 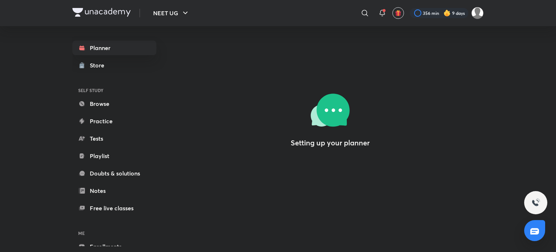 What do you see at coordinates (114, 48) in the screenshot?
I see `a: Planner` at bounding box center [114, 48].